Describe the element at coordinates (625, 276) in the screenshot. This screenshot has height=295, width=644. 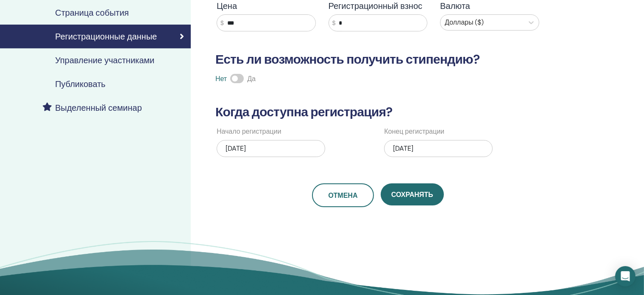
I see `div: Открытый Интерком Мессенджер` at that location.